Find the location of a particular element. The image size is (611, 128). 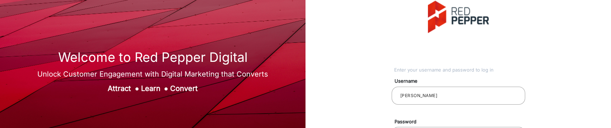

mat-label: Username is located at coordinates (461, 81).